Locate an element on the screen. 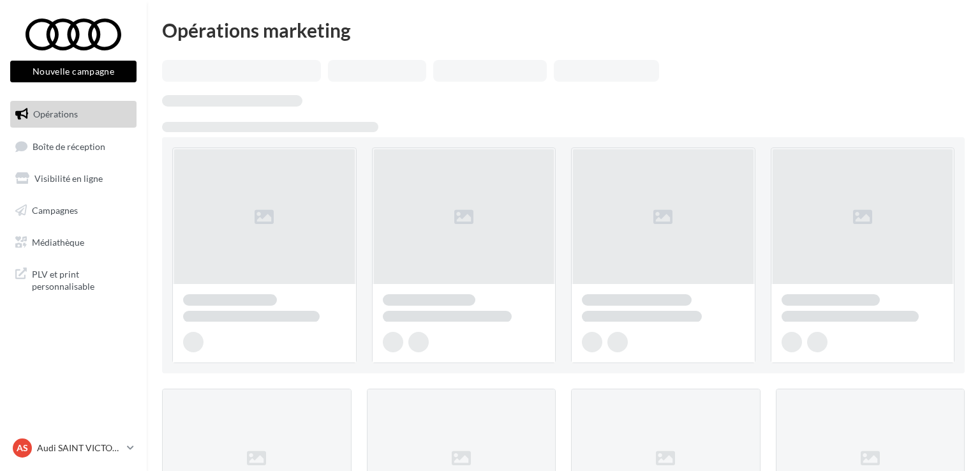 This screenshot has width=980, height=471. a: Boîte de réception is located at coordinates (73, 146).